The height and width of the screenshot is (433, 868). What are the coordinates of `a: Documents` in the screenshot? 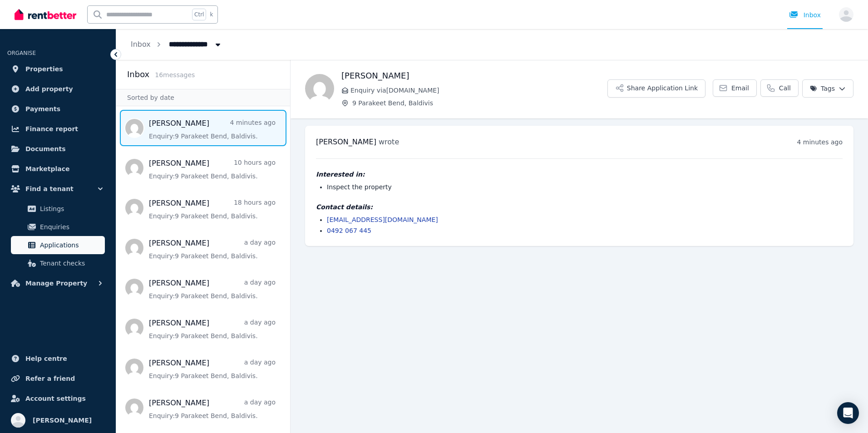 It's located at (58, 149).